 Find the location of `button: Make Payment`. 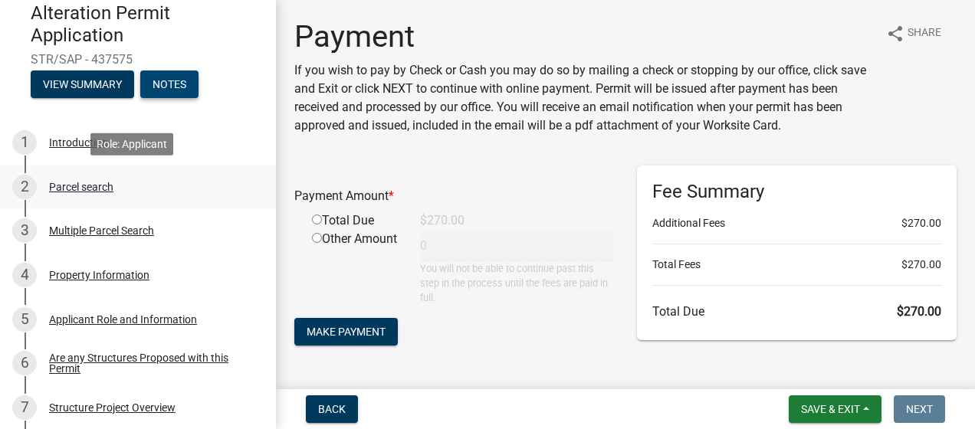

button: Make Payment is located at coordinates (346, 332).